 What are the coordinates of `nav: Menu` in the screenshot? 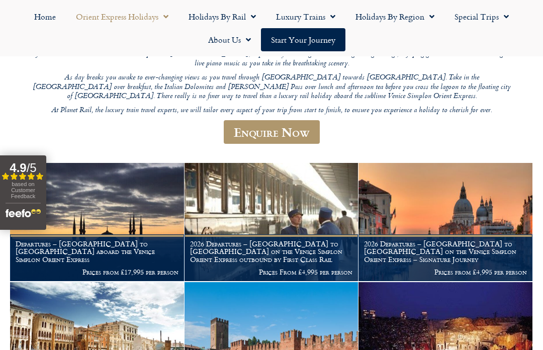 It's located at (272, 28).